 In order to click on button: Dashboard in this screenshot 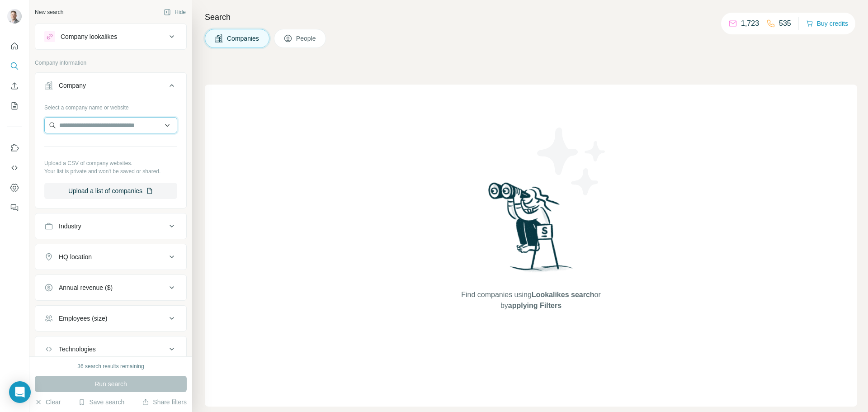, I will do `click(14, 188)`.